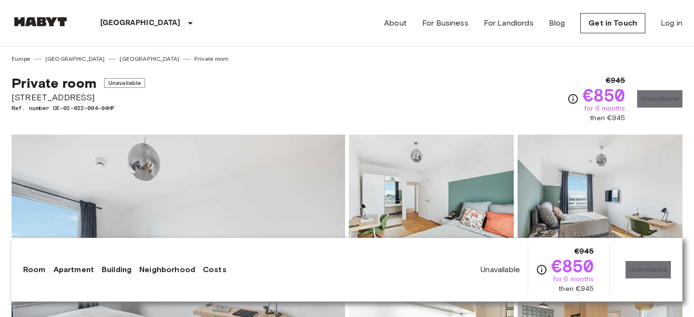  What do you see at coordinates (117, 269) in the screenshot?
I see `a: Building` at bounding box center [117, 269].